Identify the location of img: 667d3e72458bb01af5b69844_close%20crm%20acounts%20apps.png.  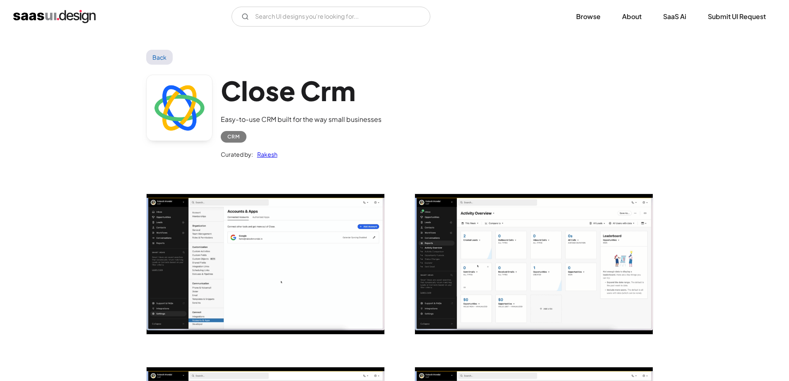
(265, 264).